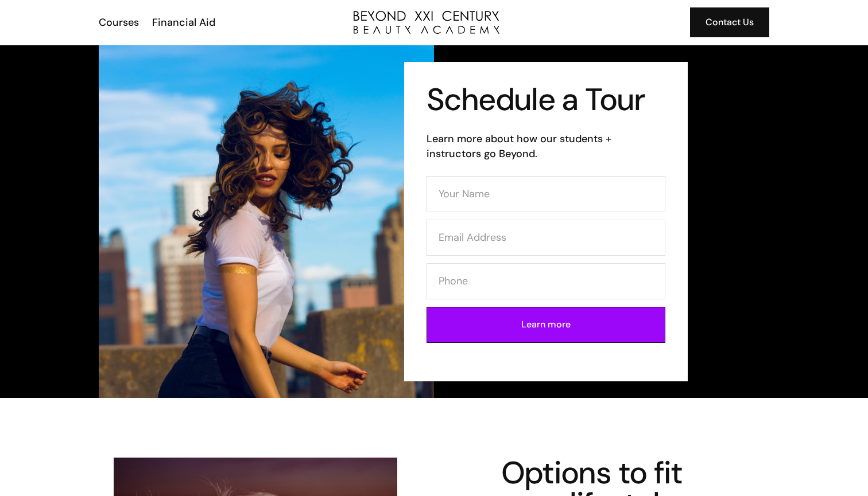 The height and width of the screenshot is (496, 868). What do you see at coordinates (546, 263) in the screenshot?
I see `form: Contact Form` at bounding box center [546, 263].